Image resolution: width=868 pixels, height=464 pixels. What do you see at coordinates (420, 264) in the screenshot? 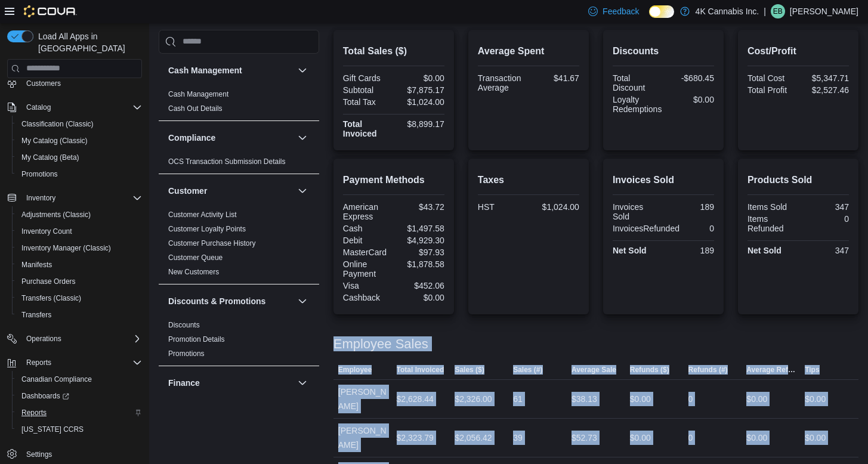
I see `div: $1,878.58` at bounding box center [420, 264].